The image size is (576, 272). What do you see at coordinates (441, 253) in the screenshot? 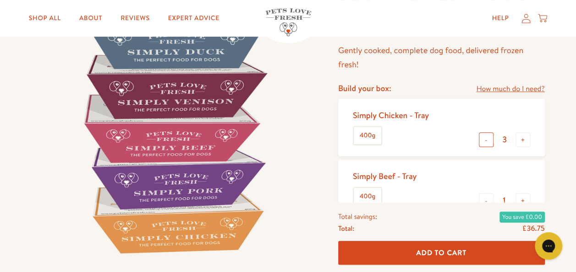
I see `span: Add To Cart` at bounding box center [441, 253].